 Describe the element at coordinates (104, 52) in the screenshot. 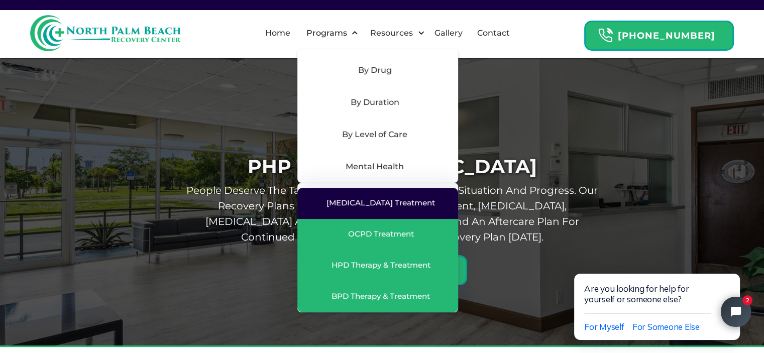

I see `div: Are you looking for help for yourself or someone else?` at that location.